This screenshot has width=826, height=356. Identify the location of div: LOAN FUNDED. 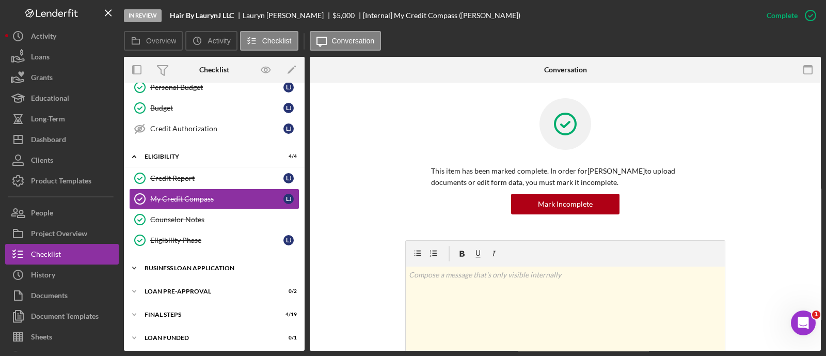
(208, 338).